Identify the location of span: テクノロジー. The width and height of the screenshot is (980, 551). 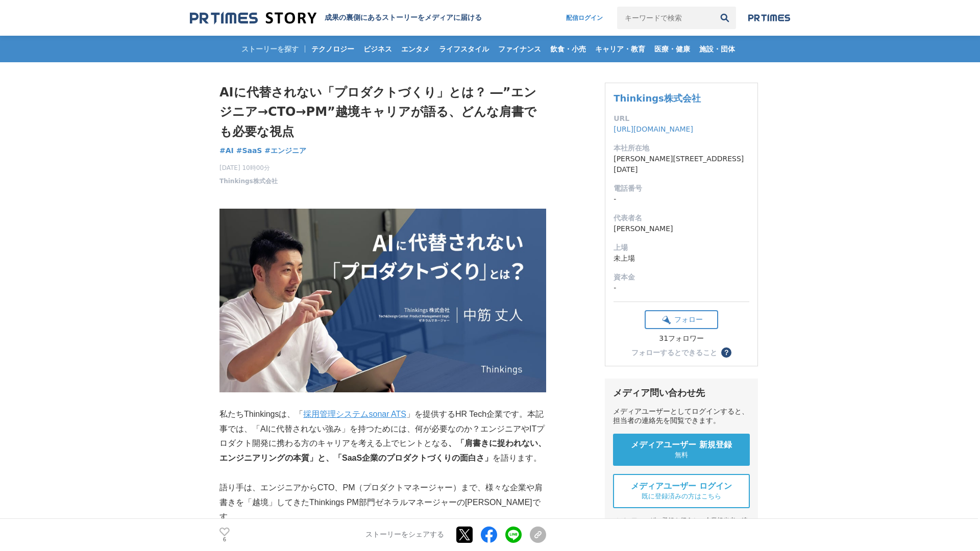
(333, 49).